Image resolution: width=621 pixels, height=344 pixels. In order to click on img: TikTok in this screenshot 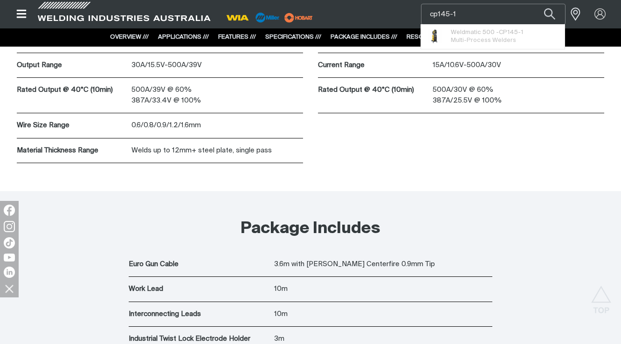, I will do `click(9, 243)`.